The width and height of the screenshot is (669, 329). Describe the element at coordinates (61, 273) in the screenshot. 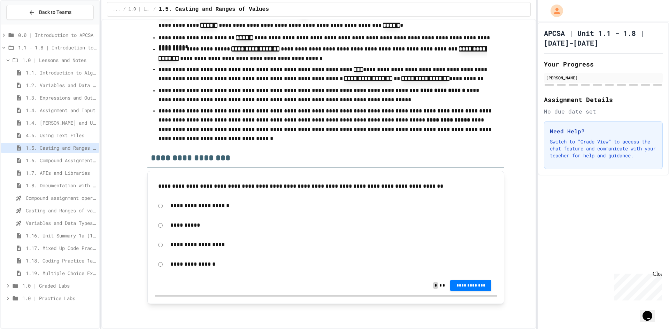

I see `span: 1.19. Multiple Choice Exercises for Unit 1a (1.1-1.6)` at that location.